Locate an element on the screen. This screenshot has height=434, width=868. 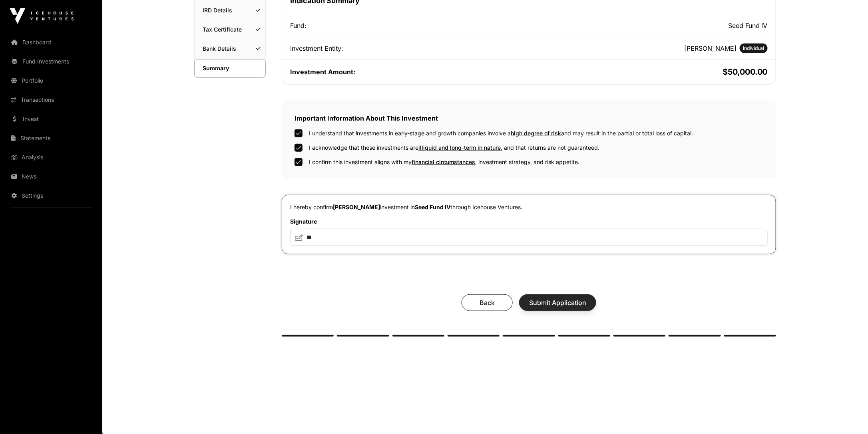
label: I confirm this investment aligns with my , investment strategy, and risk appetite. is located at coordinates (444, 162).